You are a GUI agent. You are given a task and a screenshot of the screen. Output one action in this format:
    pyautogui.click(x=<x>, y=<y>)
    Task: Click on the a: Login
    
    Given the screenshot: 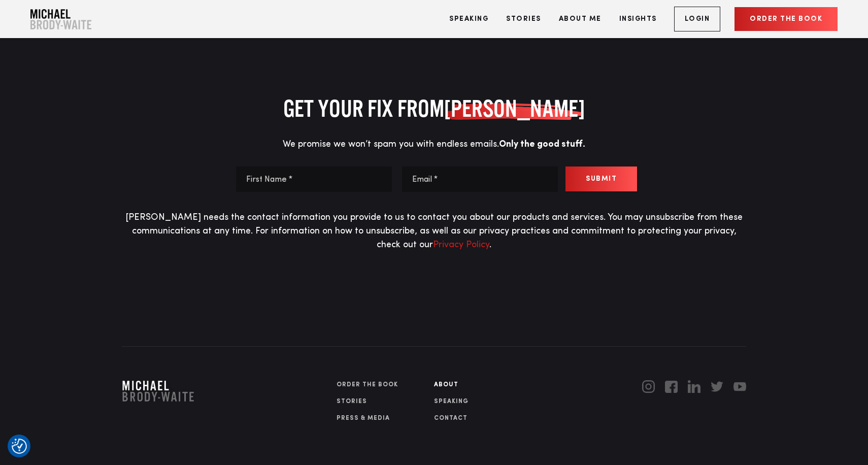 What is the action you would take?
    pyautogui.click(x=698, y=18)
    